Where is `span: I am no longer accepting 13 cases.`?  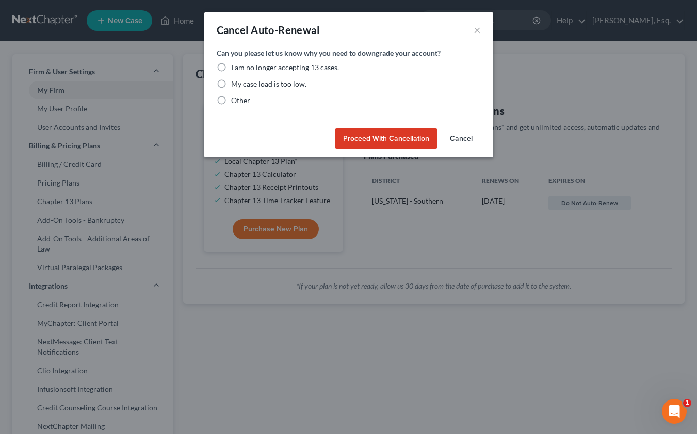
span: I am no longer accepting 13 cases. is located at coordinates (285, 67).